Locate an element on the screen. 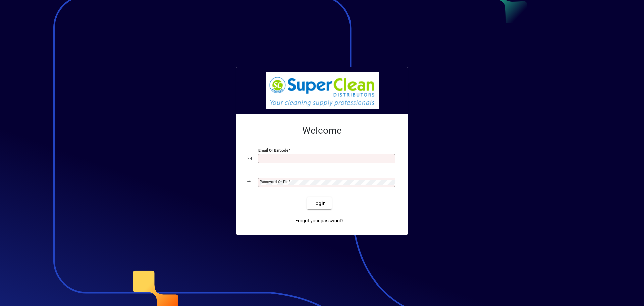 Image resolution: width=644 pixels, height=306 pixels. mat-label: Password or Pin is located at coordinates (274, 182).